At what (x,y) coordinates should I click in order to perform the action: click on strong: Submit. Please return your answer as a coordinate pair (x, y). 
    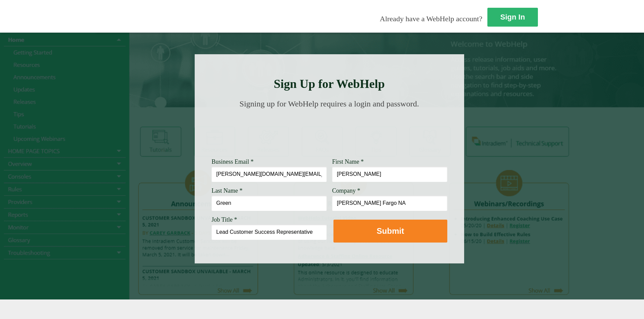
    Looking at the image, I should click on (391, 231).